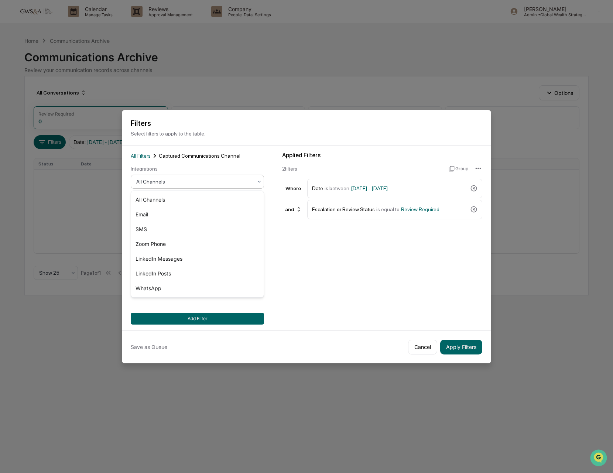  Describe the element at coordinates (27, 97) in the screenshot. I see `a: 🖐️Preclearance` at that location.